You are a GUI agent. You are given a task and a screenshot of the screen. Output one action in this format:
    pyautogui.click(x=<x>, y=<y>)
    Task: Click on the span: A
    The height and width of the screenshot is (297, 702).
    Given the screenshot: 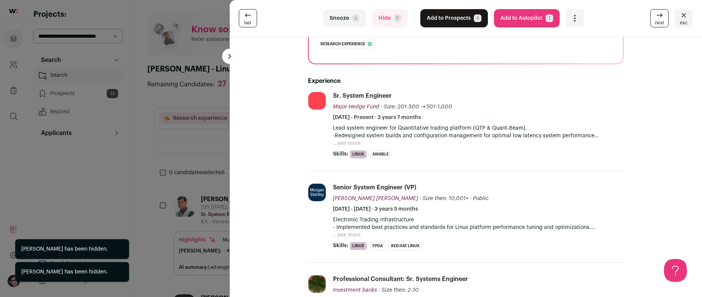 What is the action you would take?
    pyautogui.click(x=478, y=18)
    